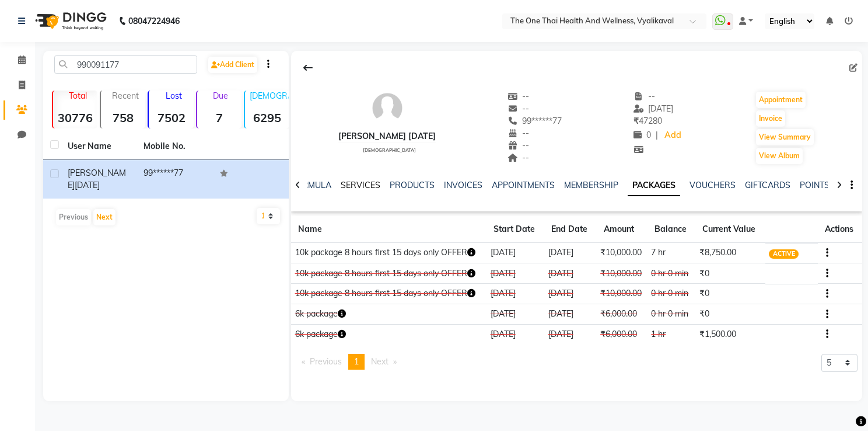  What do you see at coordinates (784, 254) in the screenshot?
I see `span: ACTIVE` at bounding box center [784, 254].